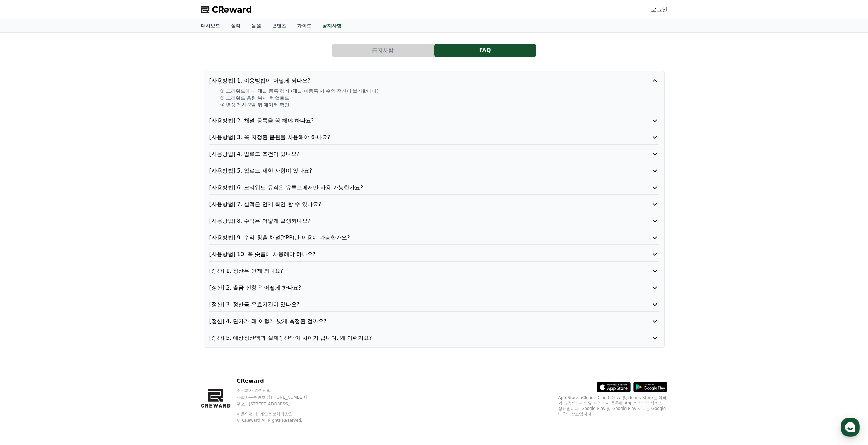 The image size is (868, 445). Describe the element at coordinates (236, 26) in the screenshot. I see `a: 실적` at that location.